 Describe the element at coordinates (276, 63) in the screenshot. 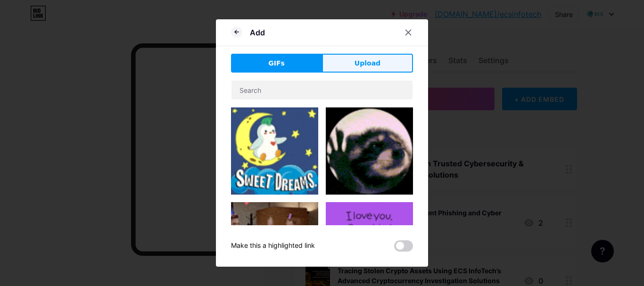

I see `button: GIFs` at that location.